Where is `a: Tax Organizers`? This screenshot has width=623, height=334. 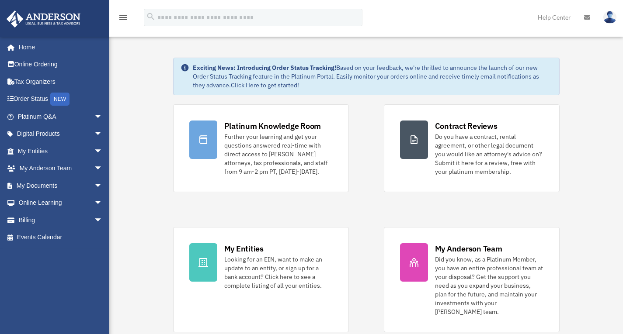 a: Tax Organizers is located at coordinates (61, 82).